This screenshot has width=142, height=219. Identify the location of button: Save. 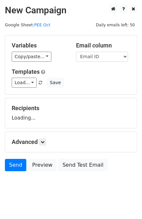
(55, 83).